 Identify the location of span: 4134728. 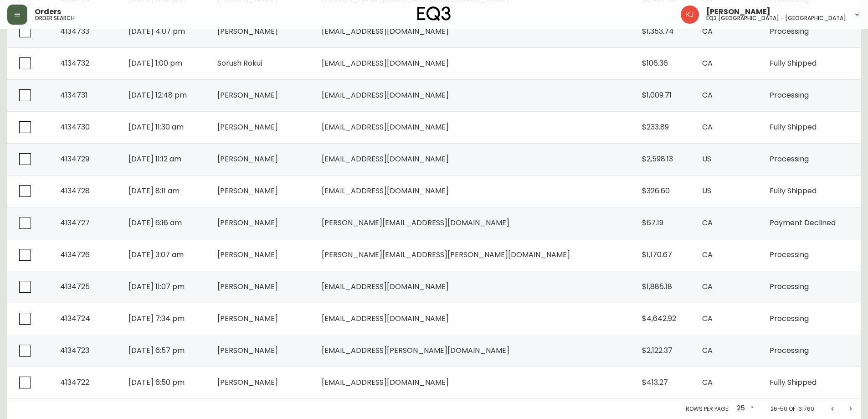
(75, 191).